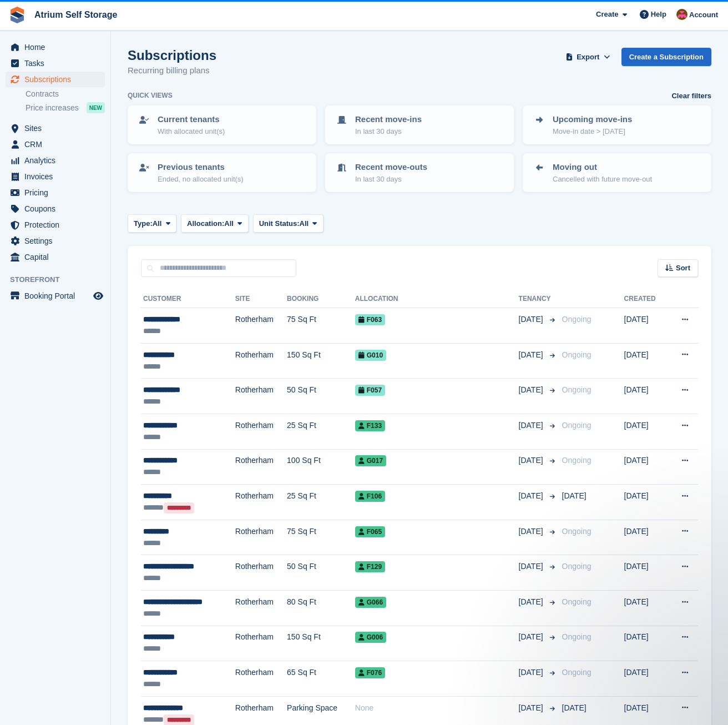 The image size is (728, 725). What do you see at coordinates (150, 95) in the screenshot?
I see `h6: Quick views` at bounding box center [150, 95].